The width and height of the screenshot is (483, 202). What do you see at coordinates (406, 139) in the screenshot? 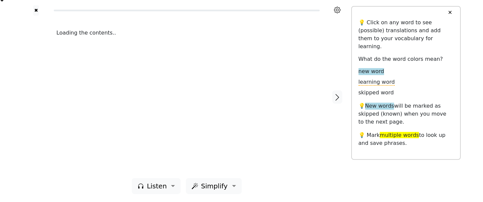
I see `p: 💡 Mark to look up and save phrases.` at bounding box center [406, 139].